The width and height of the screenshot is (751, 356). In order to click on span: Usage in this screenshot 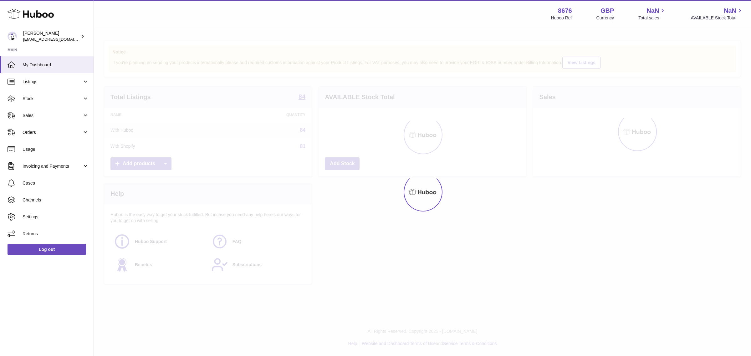, I will do `click(56, 149)`.